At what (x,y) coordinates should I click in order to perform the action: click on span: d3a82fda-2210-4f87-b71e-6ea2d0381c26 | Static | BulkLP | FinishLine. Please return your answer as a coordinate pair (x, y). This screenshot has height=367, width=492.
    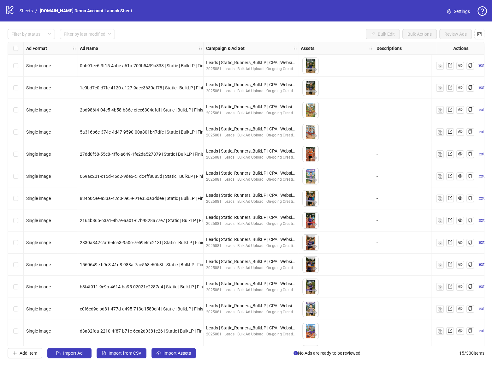
    Looking at the image, I should click on (148, 331).